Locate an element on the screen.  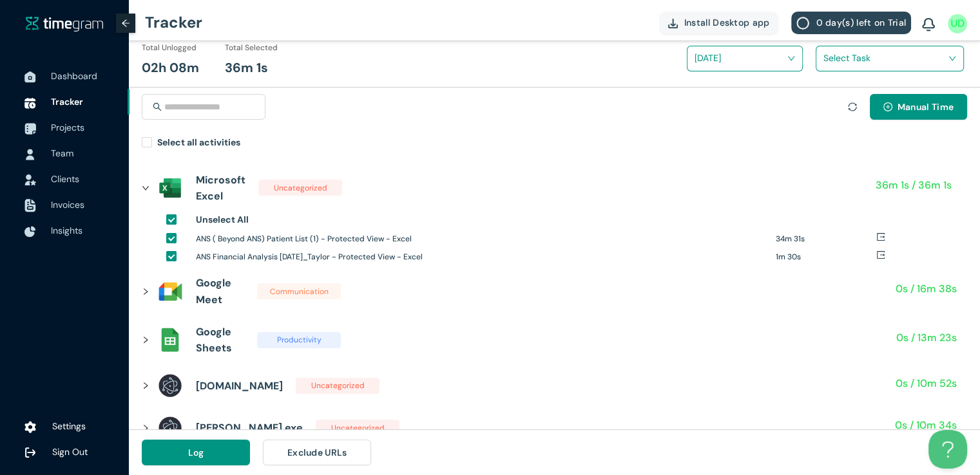
h1: Total Unlogged is located at coordinates (169, 48).